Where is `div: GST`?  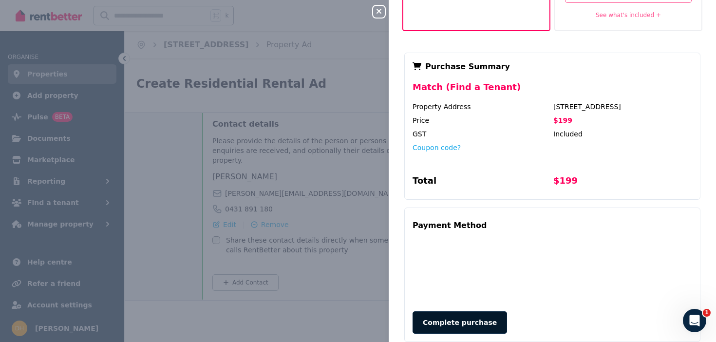 div: GST is located at coordinates (481, 134).